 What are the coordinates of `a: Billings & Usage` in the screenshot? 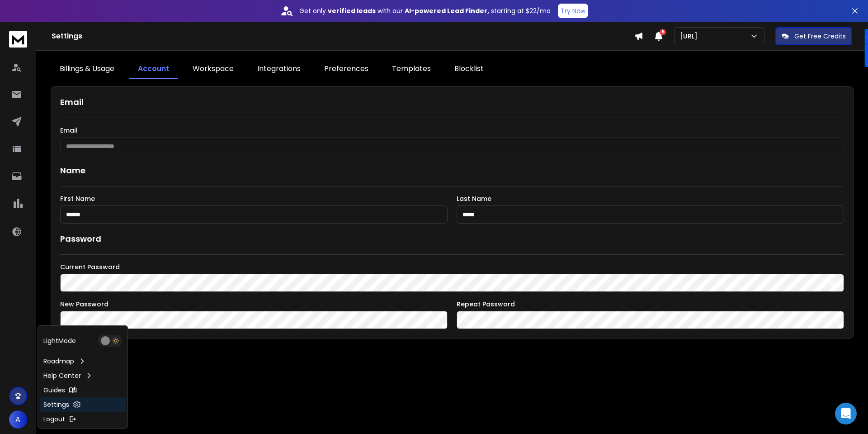 It's located at (87, 69).